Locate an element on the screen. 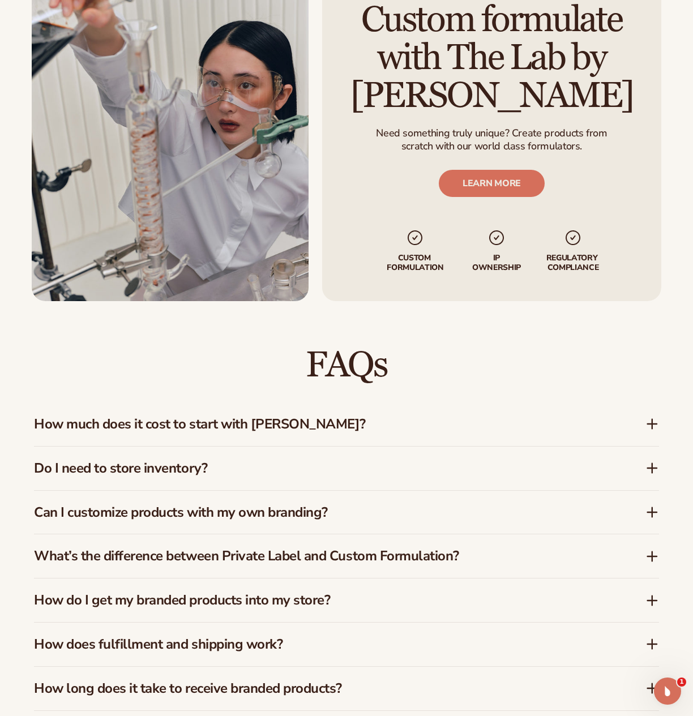 The height and width of the screenshot is (716, 693). h3: How does fulfillment and shipping work? is located at coordinates (323, 644).